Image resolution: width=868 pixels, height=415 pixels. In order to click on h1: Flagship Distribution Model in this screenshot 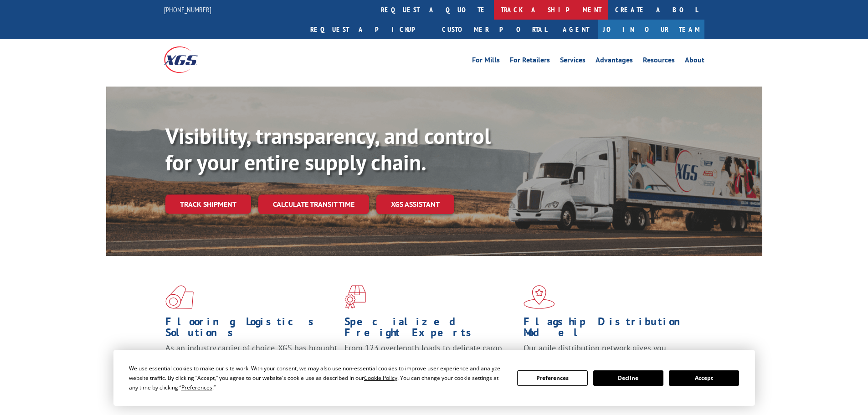, I will do `click(610, 330)`.